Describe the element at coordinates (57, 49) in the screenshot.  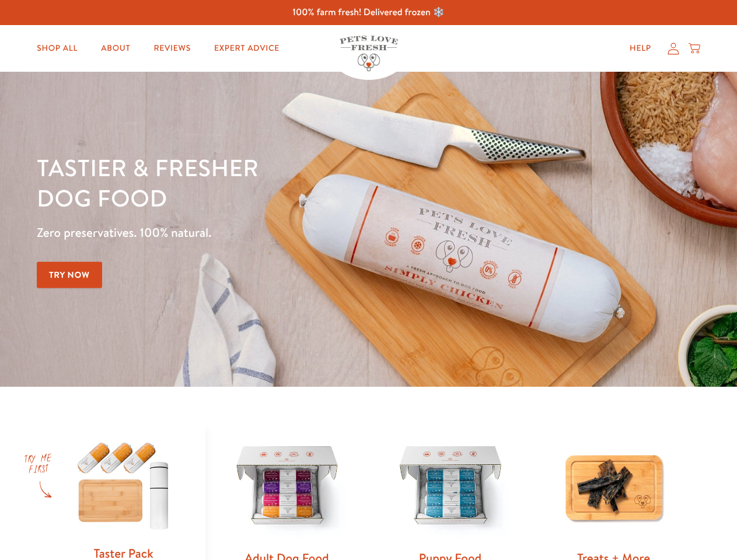
I see `a: Shop All` at that location.